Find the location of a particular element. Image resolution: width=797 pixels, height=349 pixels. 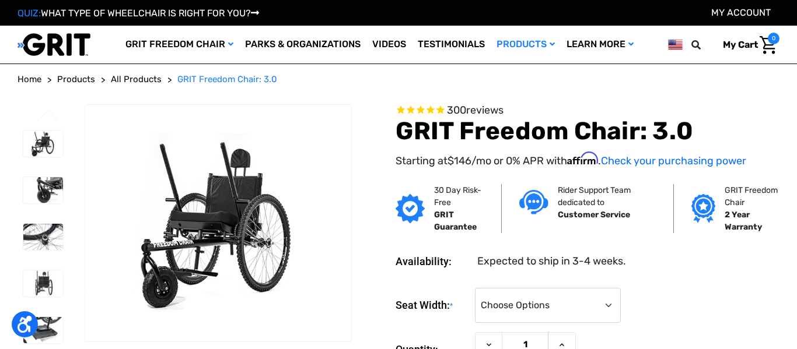

strong: Customer Service is located at coordinates (594, 215).